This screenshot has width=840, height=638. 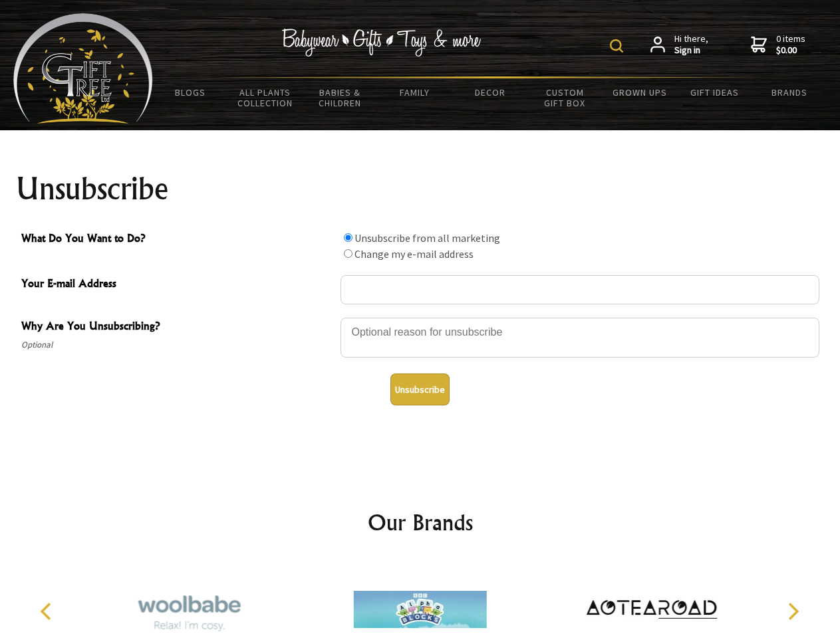 What do you see at coordinates (714, 93) in the screenshot?
I see `a: Gift Ideas` at bounding box center [714, 93].